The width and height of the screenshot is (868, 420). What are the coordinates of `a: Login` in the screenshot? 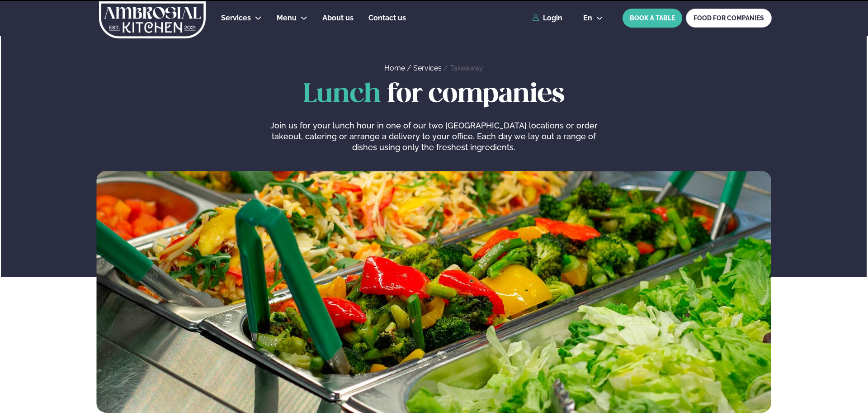 It's located at (547, 18).